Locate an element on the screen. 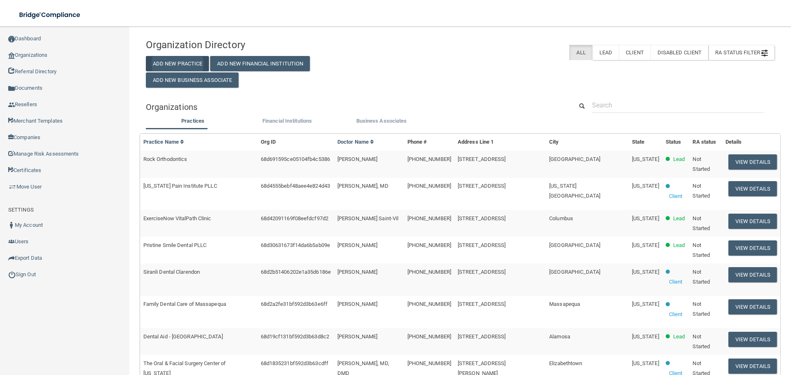 The width and height of the screenshot is (791, 375). th: Details is located at coordinates (751, 142).